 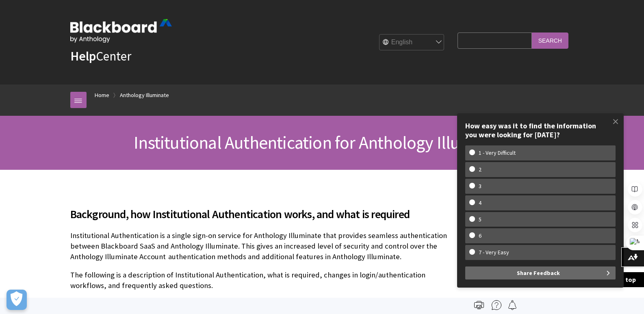 I want to click on strong: Help, so click(x=83, y=56).